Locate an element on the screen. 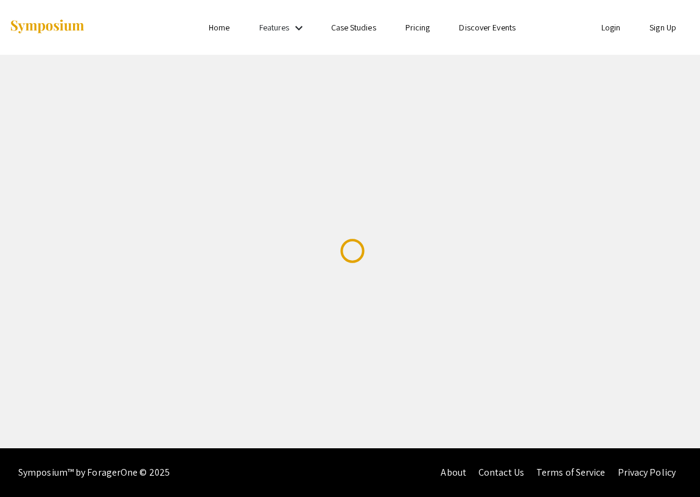 The image size is (700, 497). a: Terms of Service is located at coordinates (571, 472).